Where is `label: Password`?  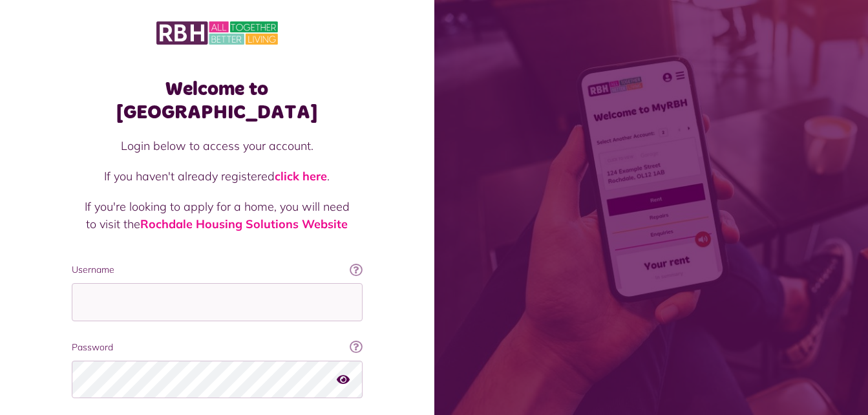
label: Password is located at coordinates (217, 347).